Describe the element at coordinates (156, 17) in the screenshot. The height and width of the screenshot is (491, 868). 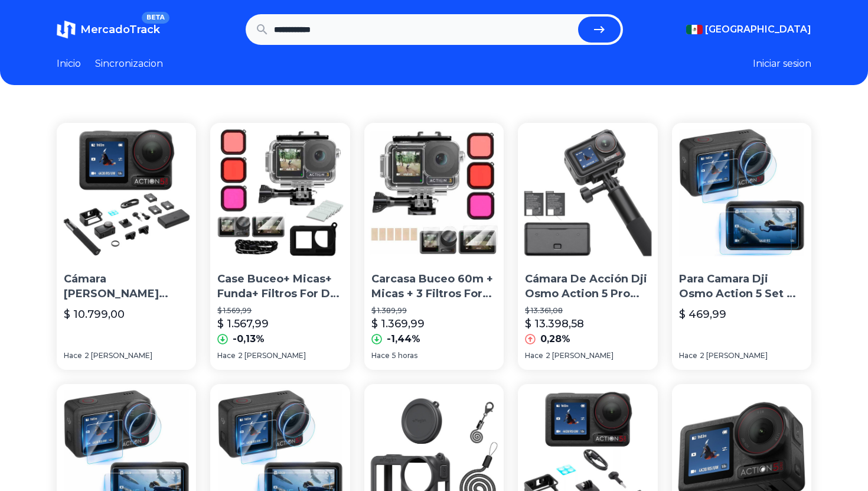
I see `span: BETA` at that location.